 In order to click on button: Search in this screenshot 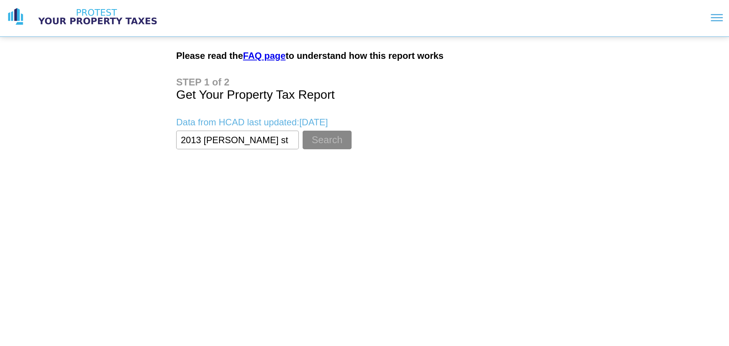, I will do `click(327, 140)`.